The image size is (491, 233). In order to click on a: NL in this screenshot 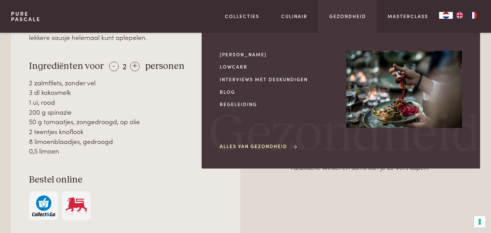, I will do `click(446, 15)`.